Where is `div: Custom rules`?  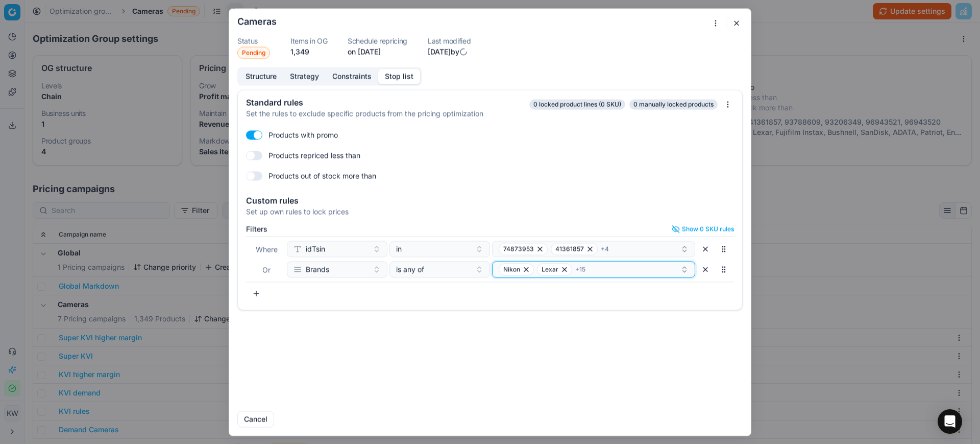 div: Custom rules is located at coordinates (490, 201).